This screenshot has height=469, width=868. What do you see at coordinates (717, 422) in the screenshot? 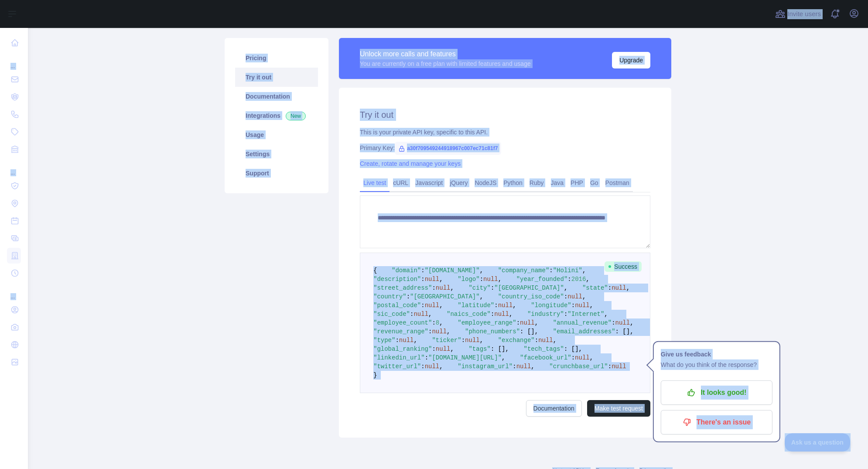
I see `p: There's an issue` at bounding box center [717, 422].